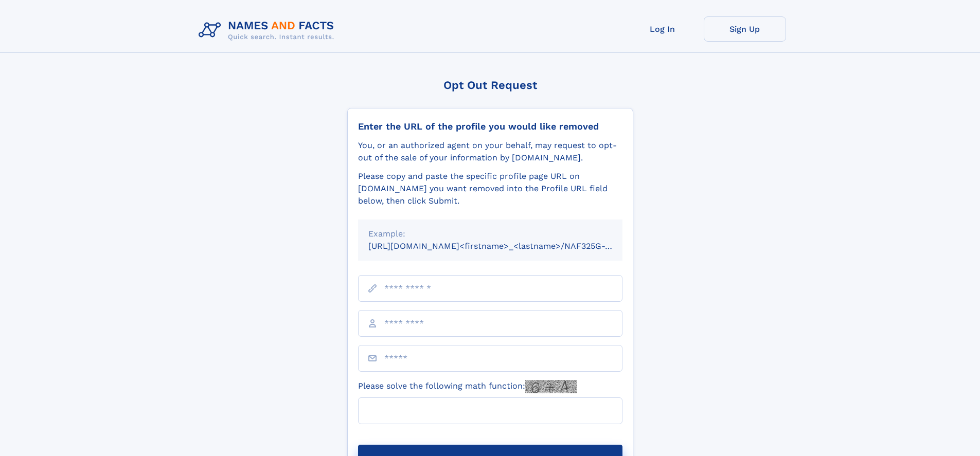 The height and width of the screenshot is (456, 980). What do you see at coordinates (490, 85) in the screenshot?
I see `div: Opt Out Request` at bounding box center [490, 85].